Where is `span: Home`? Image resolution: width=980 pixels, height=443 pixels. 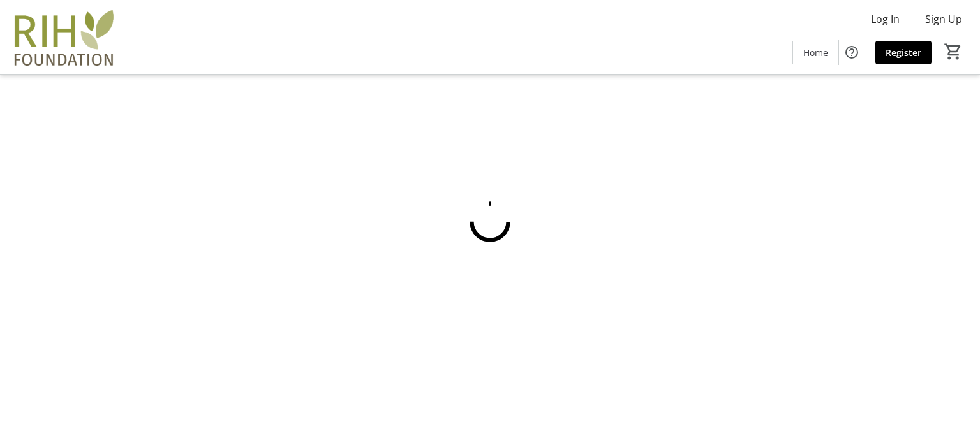
span: Home is located at coordinates (815, 52).